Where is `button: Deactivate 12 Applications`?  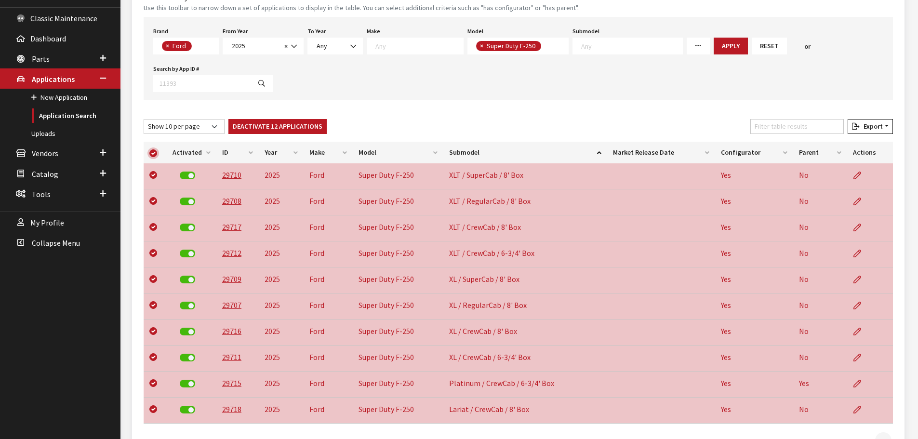 button: Deactivate 12 Applications is located at coordinates (278, 126).